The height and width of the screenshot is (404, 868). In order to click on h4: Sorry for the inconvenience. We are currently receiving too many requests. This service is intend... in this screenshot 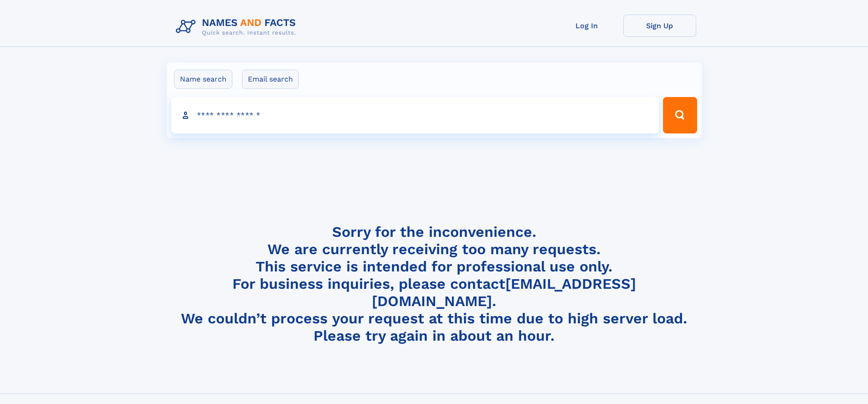, I will do `click(435, 284)`.